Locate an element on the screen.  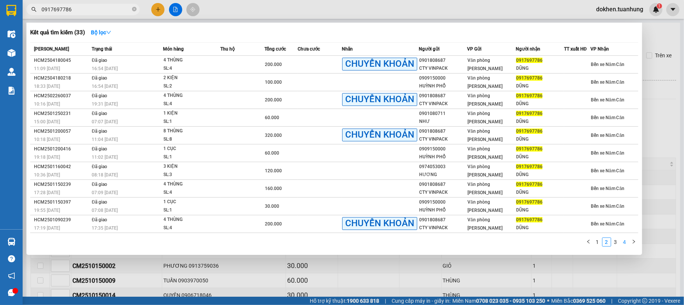
span: right is located at coordinates (634, 242).